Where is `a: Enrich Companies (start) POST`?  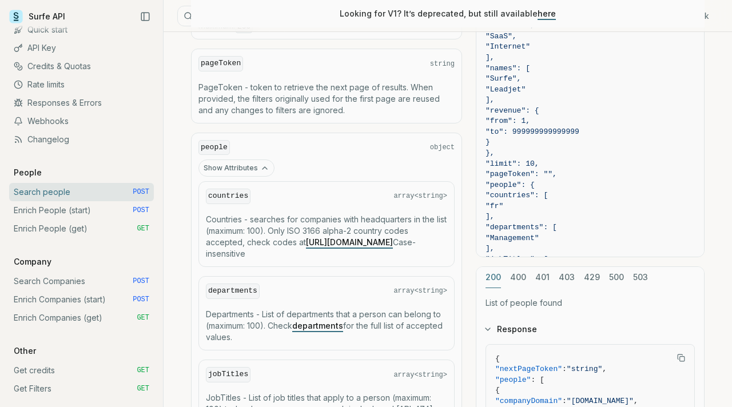 a: Enrich Companies (start) POST is located at coordinates (81, 300).